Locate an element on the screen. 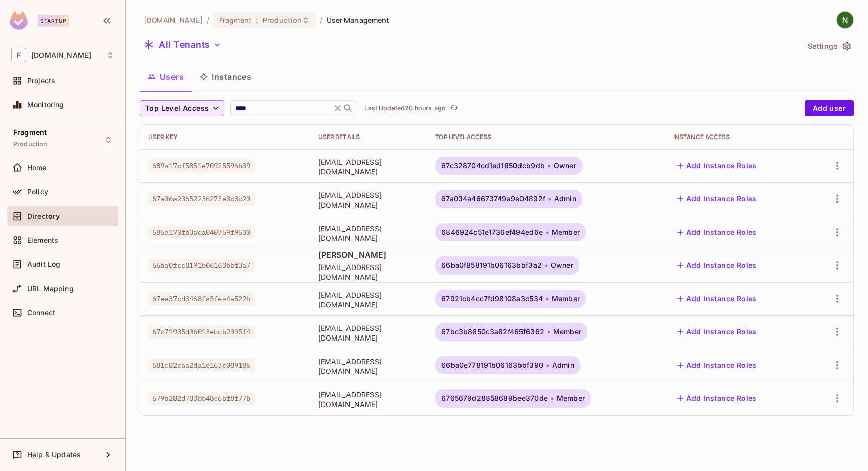 Image resolution: width=868 pixels, height=471 pixels. span: Monitoring is located at coordinates (46, 105).